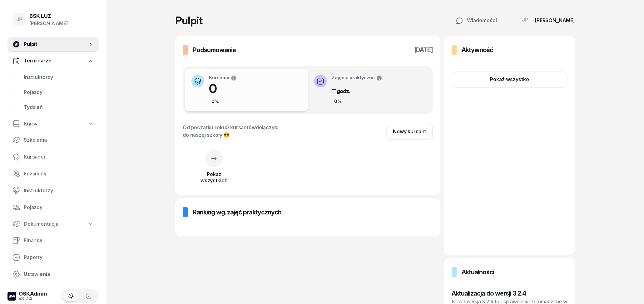  I want to click on h3: Podsumowanie, so click(214, 50).